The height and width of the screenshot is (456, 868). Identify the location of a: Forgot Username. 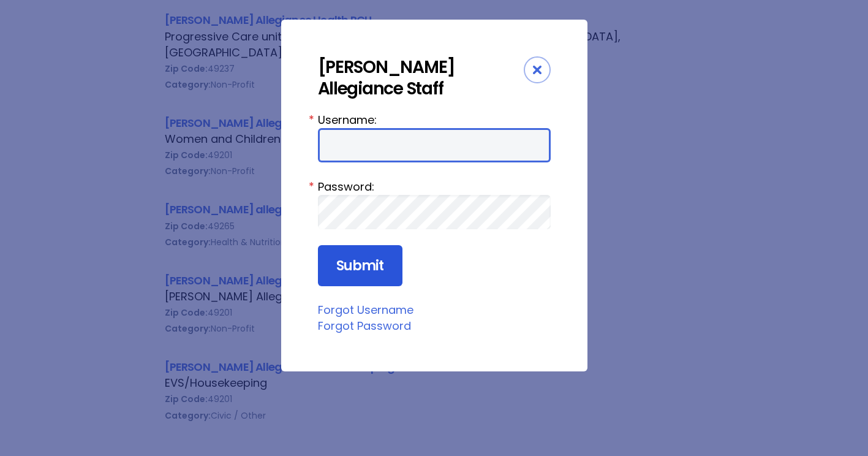
(366, 310).